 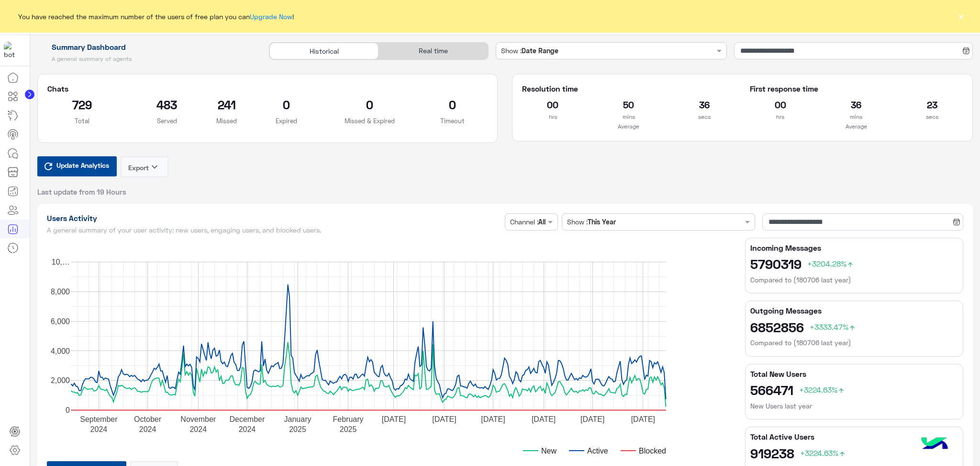 What do you see at coordinates (932, 104) in the screenshot?
I see `h2: 23` at bounding box center [932, 104].